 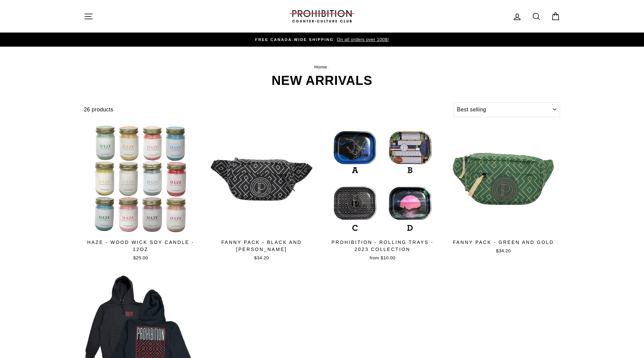 I want to click on div: Haze - Wood Wick Soy Candle - 12oz, so click(x=141, y=246).